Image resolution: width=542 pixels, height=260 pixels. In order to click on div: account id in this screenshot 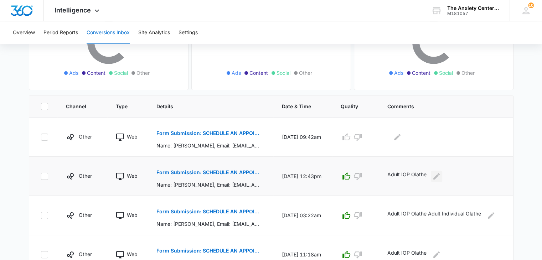, I will do `click(474, 14)`.